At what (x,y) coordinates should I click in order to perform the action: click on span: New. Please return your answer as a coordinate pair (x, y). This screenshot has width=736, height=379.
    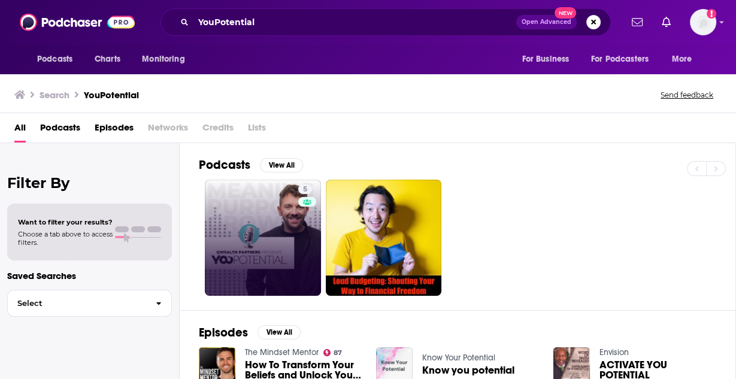
    Looking at the image, I should click on (565, 13).